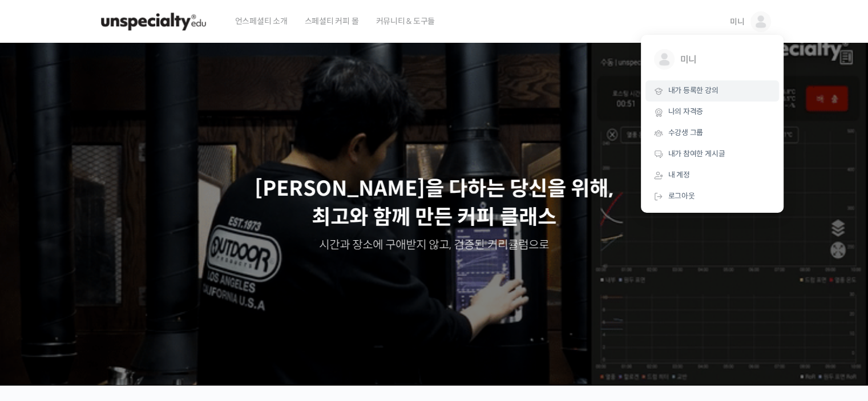  What do you see at coordinates (686, 132) in the screenshot?
I see `span: 수강생 그룹` at bounding box center [686, 132].